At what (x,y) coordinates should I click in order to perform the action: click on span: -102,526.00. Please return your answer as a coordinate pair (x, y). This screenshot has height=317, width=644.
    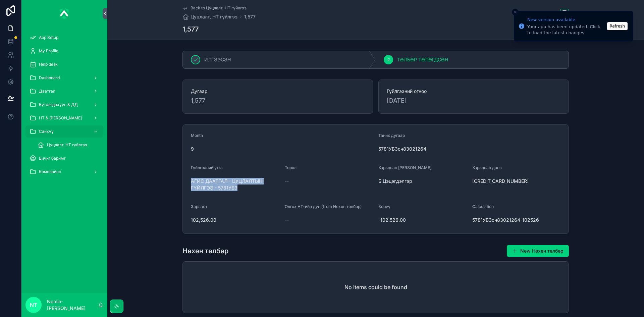
    Looking at the image, I should click on (423, 220).